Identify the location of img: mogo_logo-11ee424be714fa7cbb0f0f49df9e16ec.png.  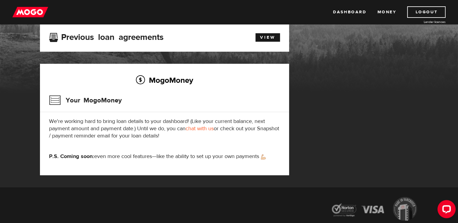
(30, 12).